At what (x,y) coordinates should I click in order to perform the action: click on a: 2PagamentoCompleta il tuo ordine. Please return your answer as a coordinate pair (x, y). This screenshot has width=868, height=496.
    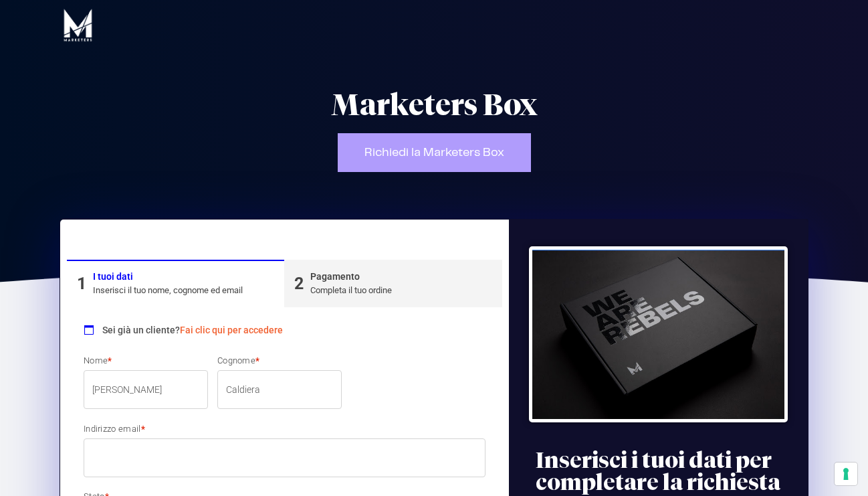
    Looking at the image, I should click on (392, 283).